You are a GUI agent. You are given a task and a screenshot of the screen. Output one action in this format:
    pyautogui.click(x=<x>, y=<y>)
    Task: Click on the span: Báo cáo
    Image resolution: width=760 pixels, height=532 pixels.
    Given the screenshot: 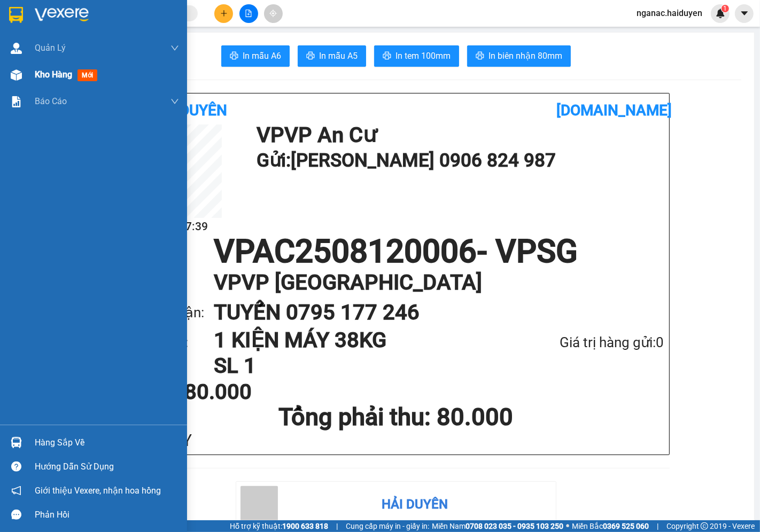 What is the action you would take?
    pyautogui.click(x=51, y=101)
    